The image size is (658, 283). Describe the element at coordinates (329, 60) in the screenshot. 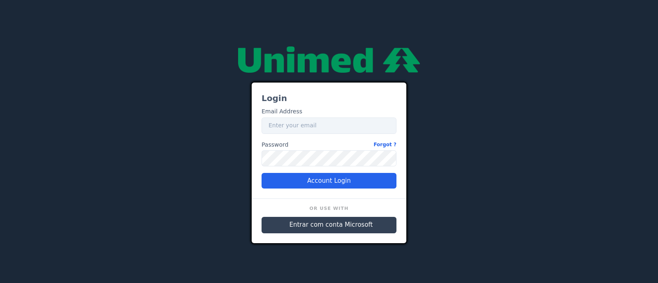

I see `img: null` at that location.